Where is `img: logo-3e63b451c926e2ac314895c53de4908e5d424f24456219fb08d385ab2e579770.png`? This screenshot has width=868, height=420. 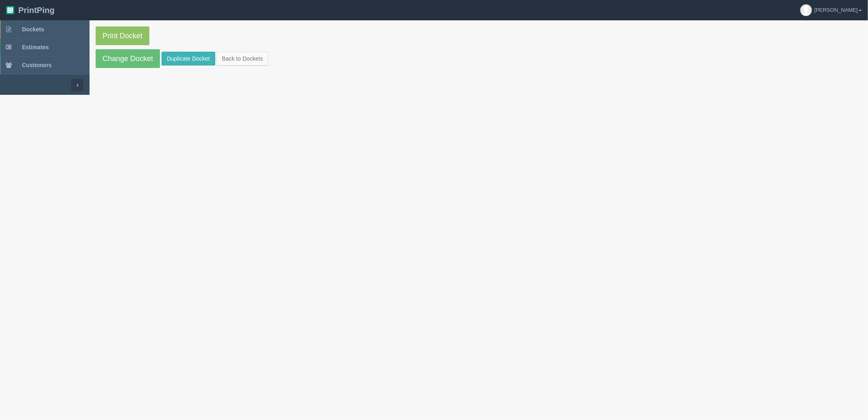
img: logo-3e63b451c926e2ac314895c53de4908e5d424f24456219fb08d385ab2e579770.png is located at coordinates (10, 10).